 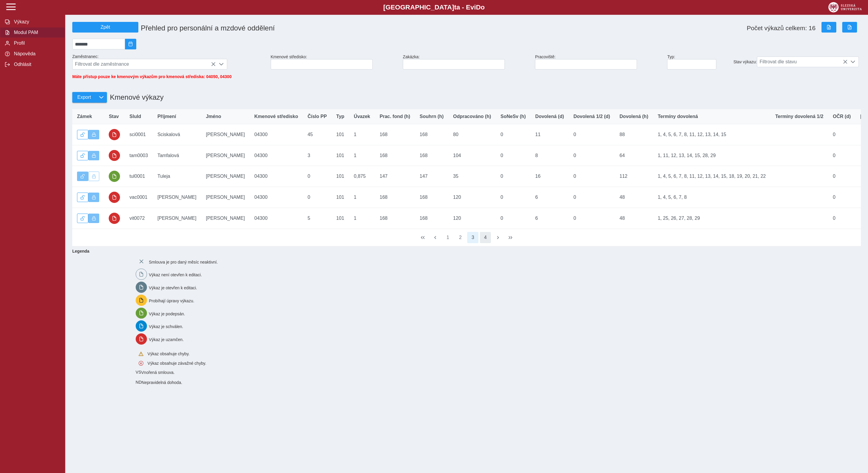 What do you see at coordinates (36, 43) in the screenshot?
I see `span: Profil` at bounding box center [36, 43].